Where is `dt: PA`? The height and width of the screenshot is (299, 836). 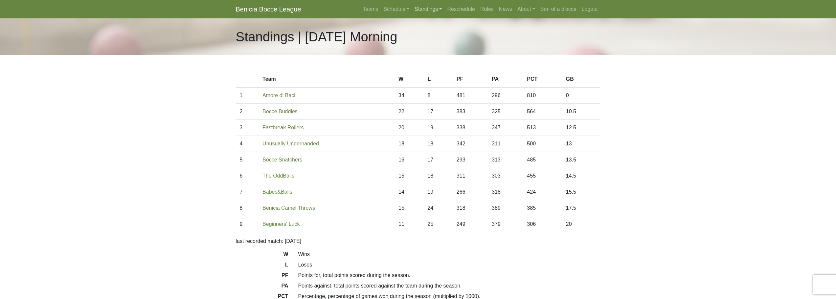
dt: PA is located at coordinates (262, 287).